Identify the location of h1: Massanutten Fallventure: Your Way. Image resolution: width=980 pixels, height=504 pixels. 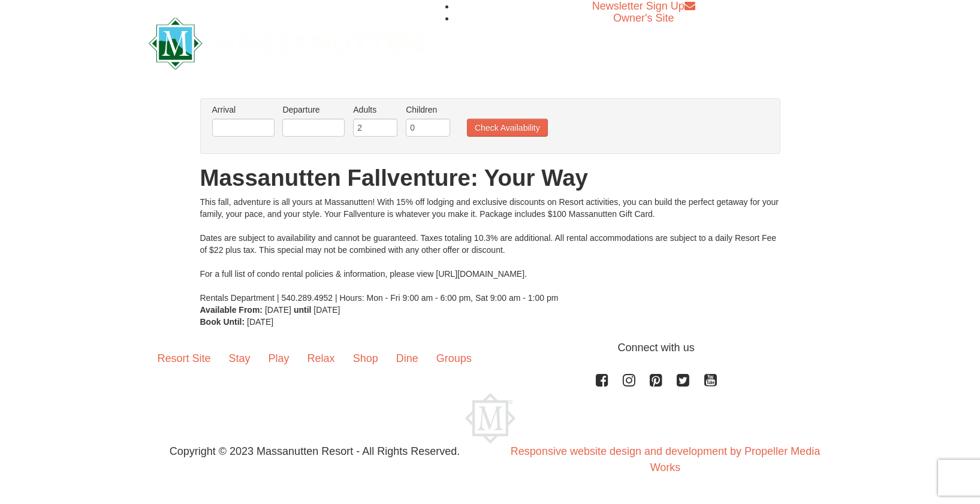
(491, 178).